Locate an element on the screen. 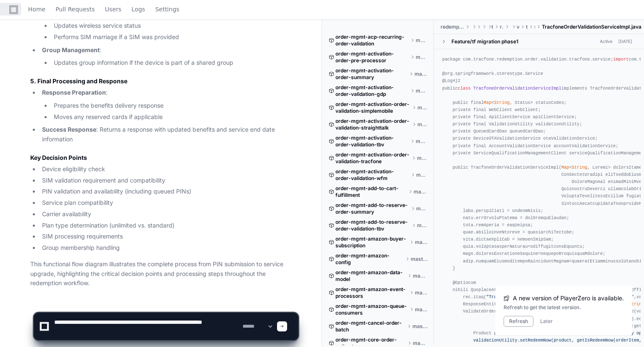 This screenshot has width=644, height=347. span: Logs is located at coordinates (138, 9).